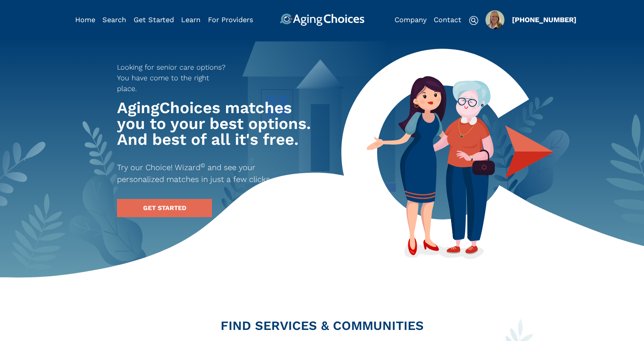 This screenshot has height=341, width=644. I want to click on a: Contact, so click(447, 19).